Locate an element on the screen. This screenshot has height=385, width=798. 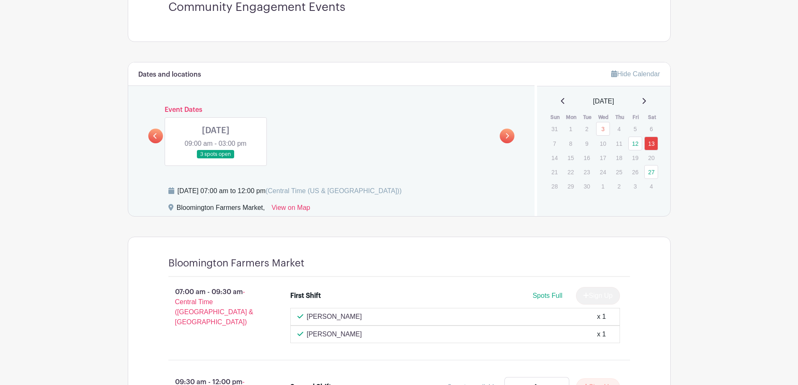
a: 12 is located at coordinates (635, 143).